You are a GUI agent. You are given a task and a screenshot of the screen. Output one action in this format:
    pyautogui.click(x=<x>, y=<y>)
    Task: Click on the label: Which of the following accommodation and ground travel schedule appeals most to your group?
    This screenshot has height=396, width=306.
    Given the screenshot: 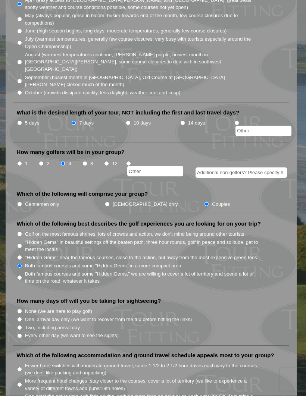 What is the action you would take?
    pyautogui.click(x=145, y=356)
    